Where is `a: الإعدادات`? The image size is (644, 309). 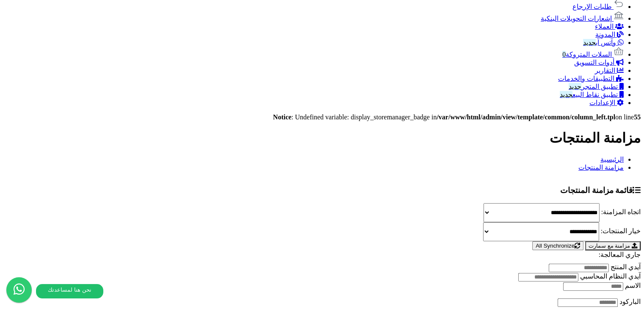
a: الإعدادات is located at coordinates (606, 102).